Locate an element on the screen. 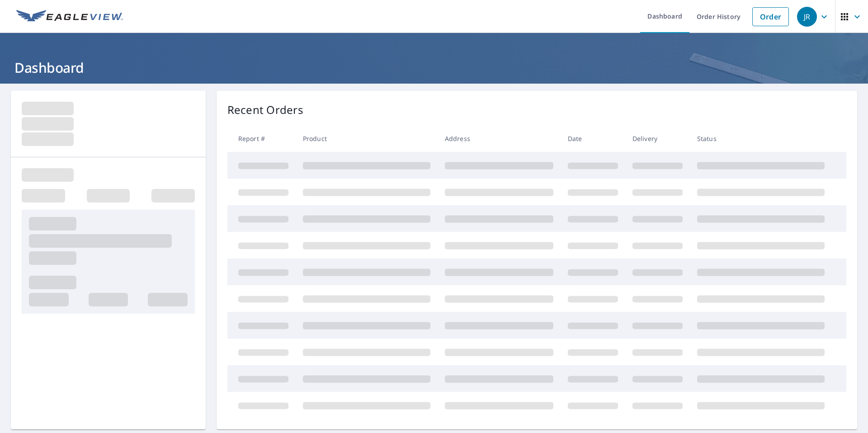  div: JR is located at coordinates (806, 17).